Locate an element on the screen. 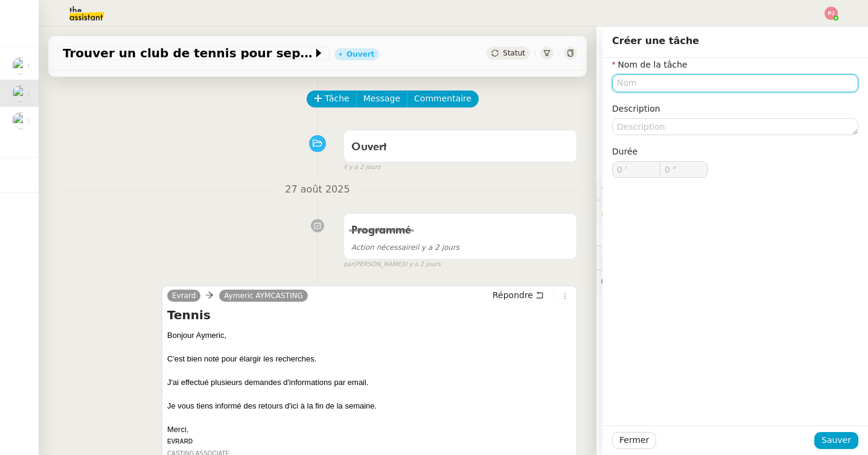 The height and width of the screenshot is (455, 868). button: Commentaire is located at coordinates (442, 99).